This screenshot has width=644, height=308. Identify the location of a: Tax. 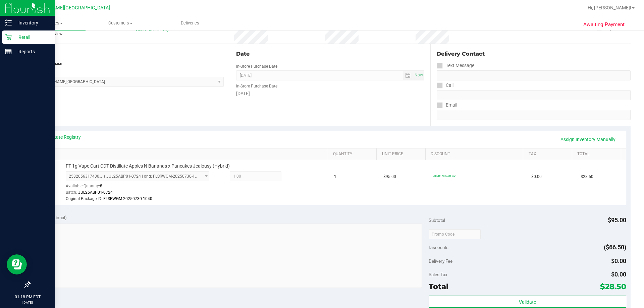
(549, 154).